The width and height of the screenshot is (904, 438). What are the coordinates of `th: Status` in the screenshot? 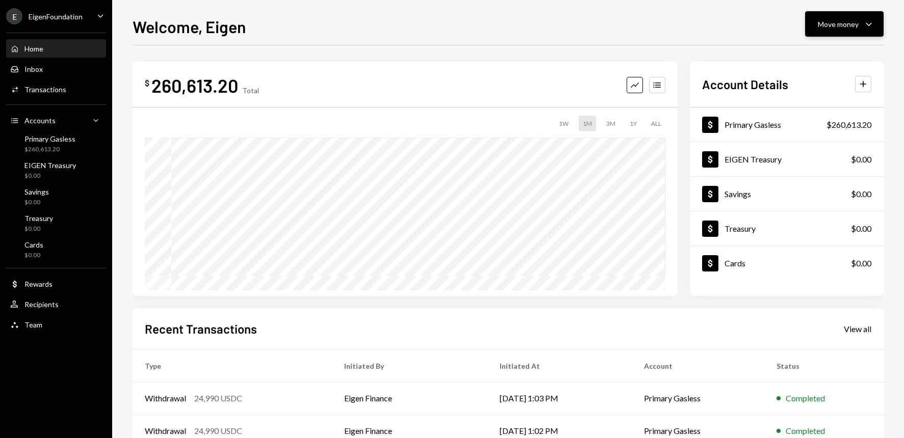 It's located at (824, 366).